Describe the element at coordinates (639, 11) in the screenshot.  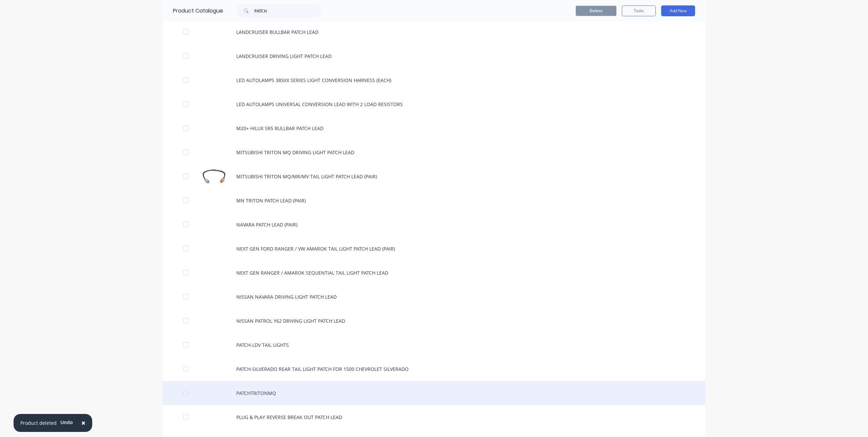
I see `button: Tools` at that location.